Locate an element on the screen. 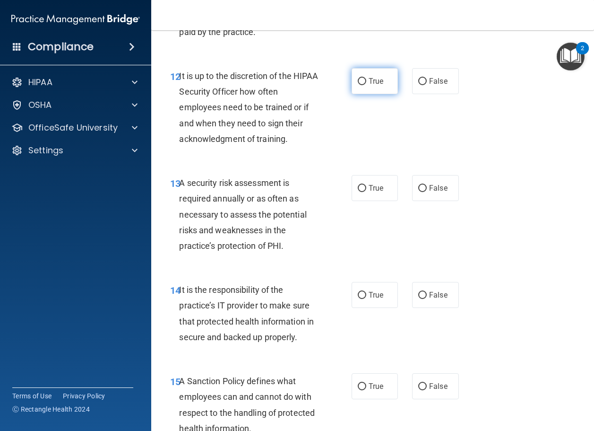 The image size is (594, 431). p: OSHA is located at coordinates (40, 105).